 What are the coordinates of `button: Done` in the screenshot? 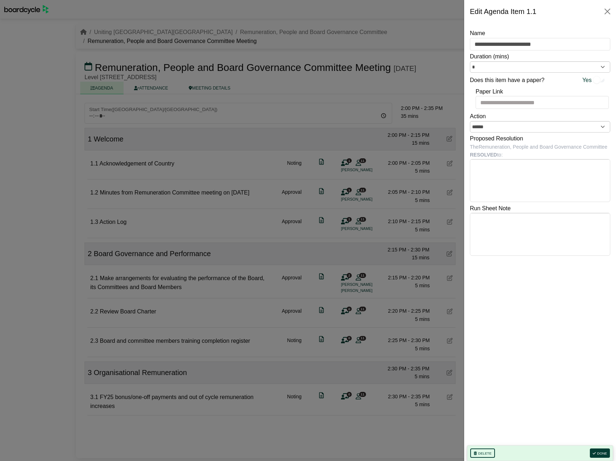 It's located at (600, 453).